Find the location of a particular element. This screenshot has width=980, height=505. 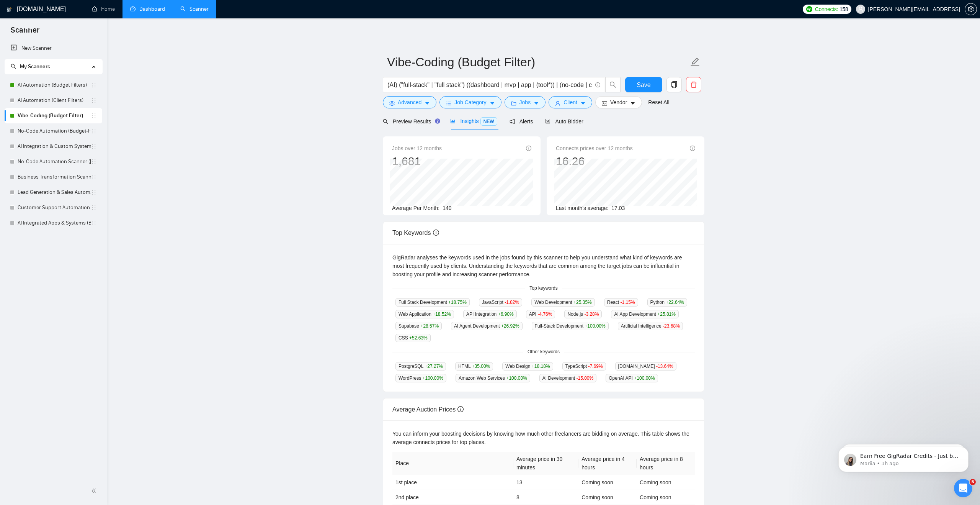

div: message notification from Mariia, 3h ago. Earn Free GigRadar Credits - Just by Sharing Your Story... is located at coordinates (77, 29).